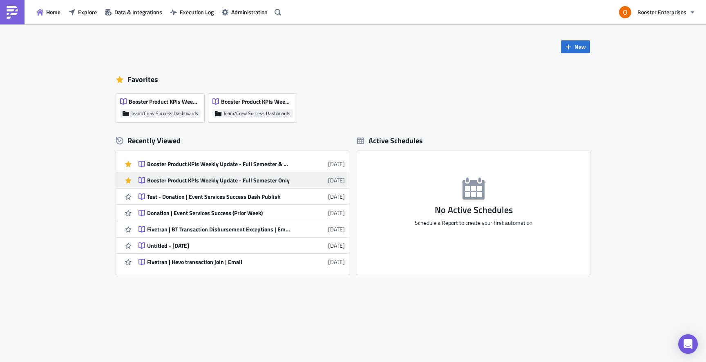 The height and width of the screenshot is (362, 706). What do you see at coordinates (138, 12) in the screenshot?
I see `span: Data & Integrations` at bounding box center [138, 12].